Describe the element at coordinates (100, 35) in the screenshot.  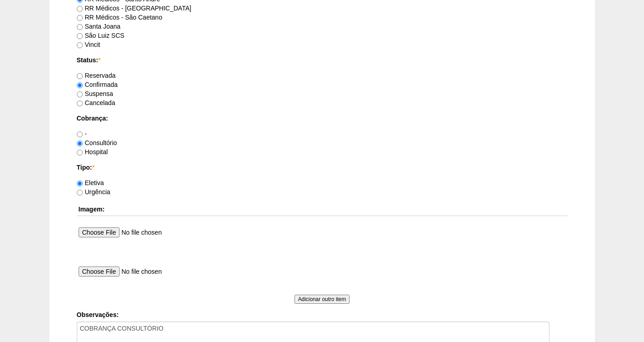
I see `label: São Luiz SCS` at that location.